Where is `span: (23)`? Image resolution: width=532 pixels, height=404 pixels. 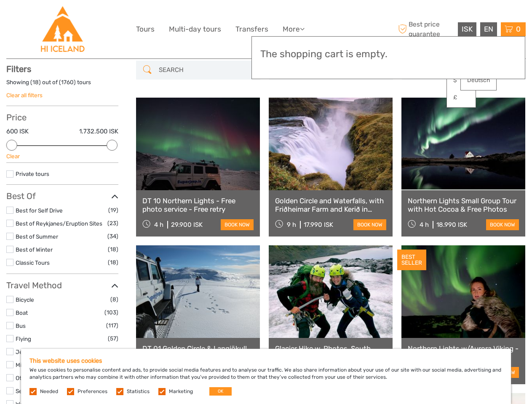
span: (23) is located at coordinates (113, 223).